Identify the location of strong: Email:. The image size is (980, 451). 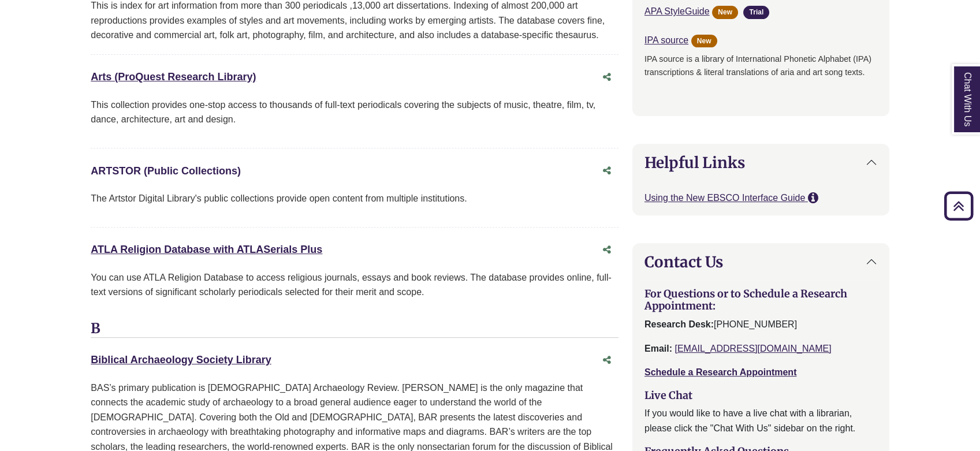
(658, 348).